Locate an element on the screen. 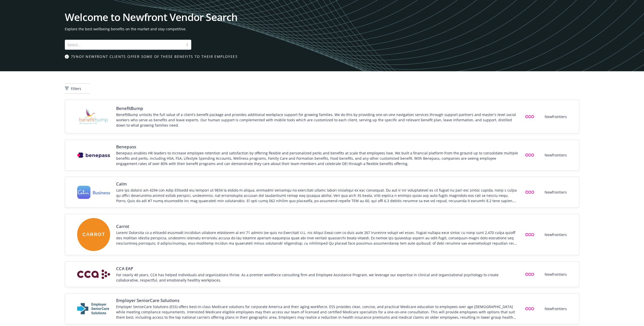 The height and width of the screenshot is (326, 644). span: Explore the best wellbeing benefits on the market and stay competitive. is located at coordinates (322, 29).